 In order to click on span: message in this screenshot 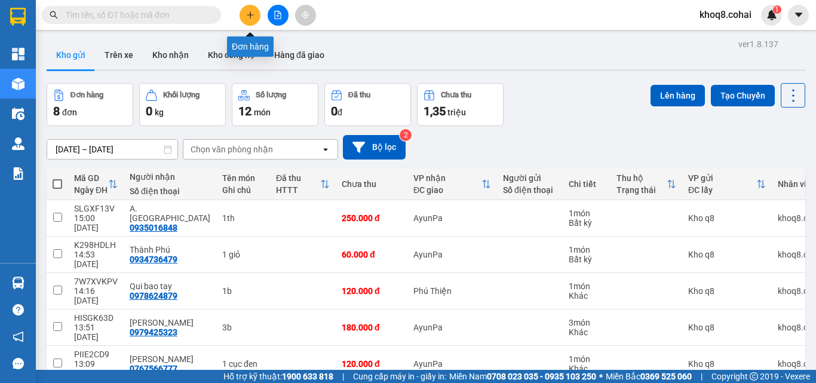, I will do `click(18, 363)`.